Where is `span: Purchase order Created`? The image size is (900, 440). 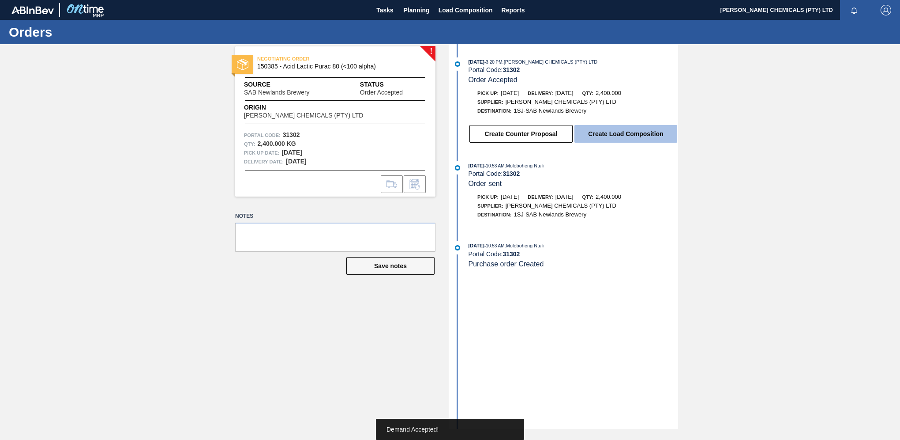
span: Purchase order Created is located at coordinates (506, 263).